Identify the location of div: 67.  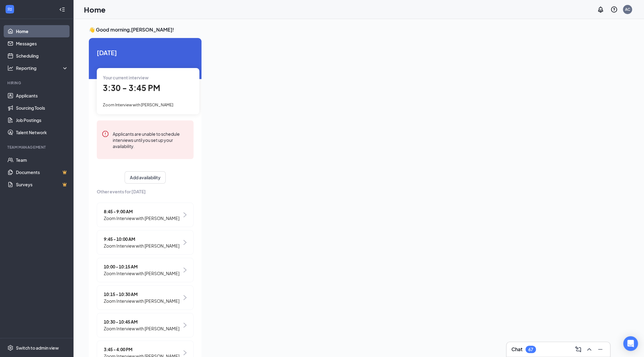
(531, 349).